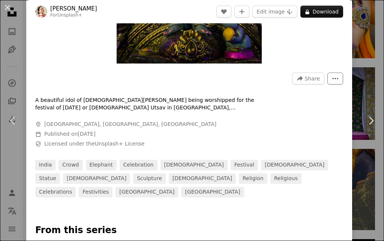  What do you see at coordinates (335, 78) in the screenshot?
I see `button: More Actions` at bounding box center [335, 78].